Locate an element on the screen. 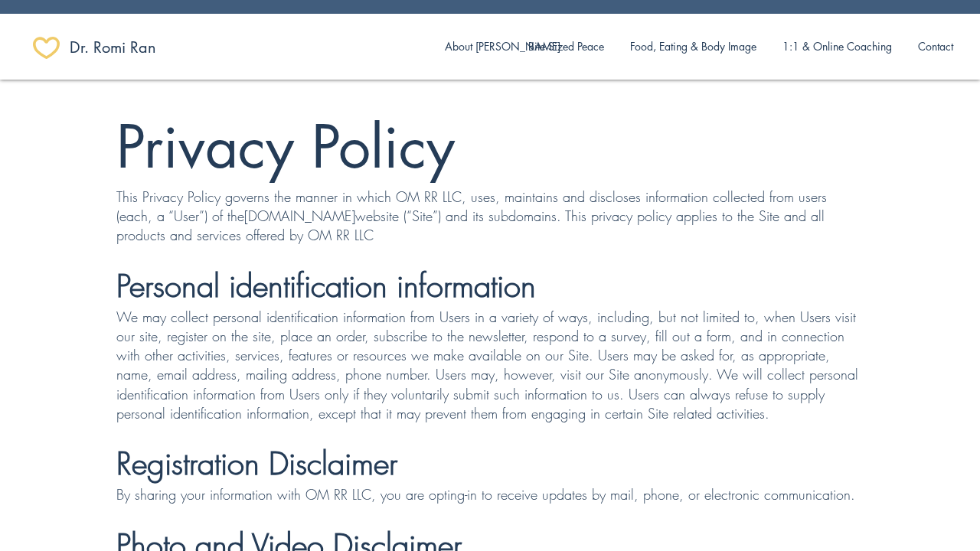  span: ​Dr. Romi Ran is located at coordinates (113, 47).